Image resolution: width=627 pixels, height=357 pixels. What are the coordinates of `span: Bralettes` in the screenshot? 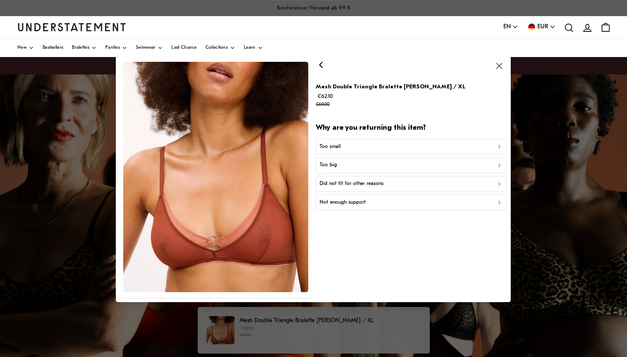 It's located at (81, 48).